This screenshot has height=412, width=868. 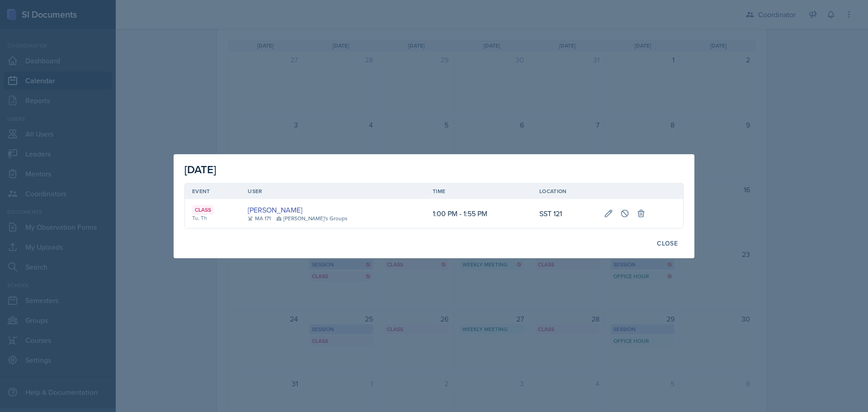 I want to click on button: Close, so click(x=667, y=243).